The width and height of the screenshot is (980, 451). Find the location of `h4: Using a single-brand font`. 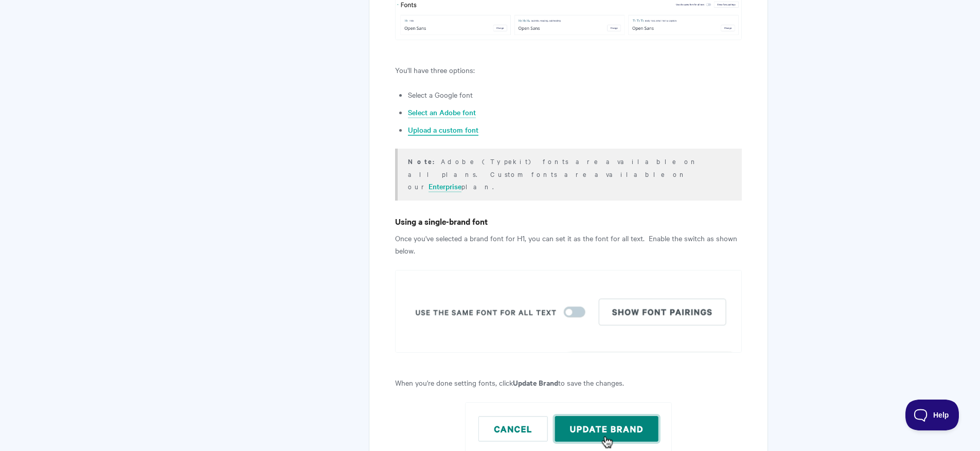

h4: Using a single-brand font is located at coordinates (568, 221).